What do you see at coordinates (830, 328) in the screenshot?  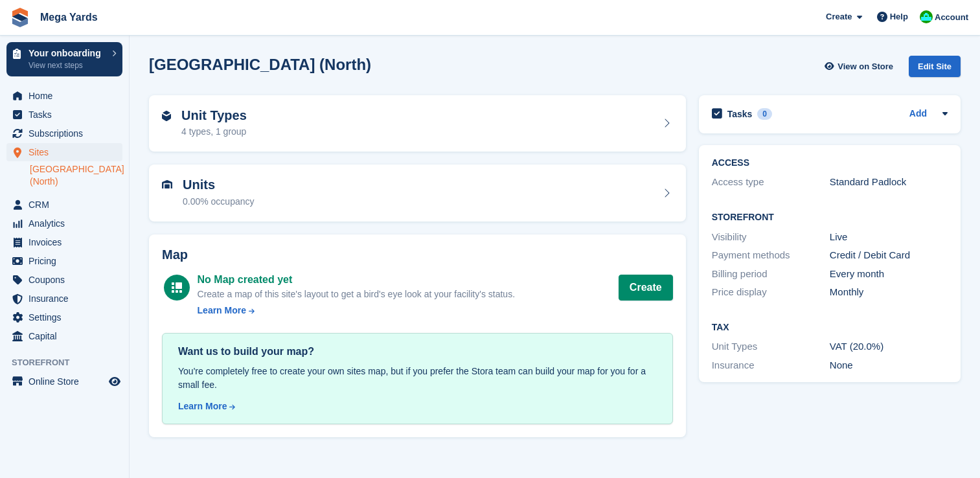 I see `h2: Tax` at bounding box center [830, 328].